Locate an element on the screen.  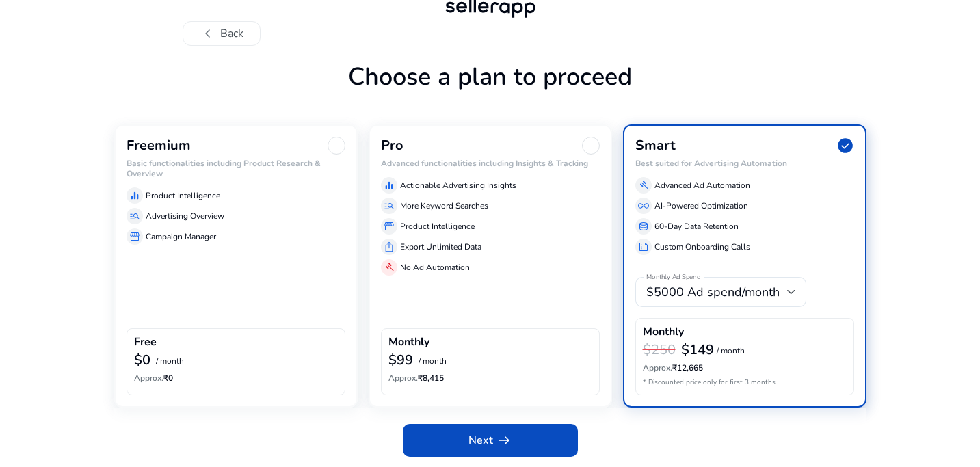
button: Nextarrow_right_alt is located at coordinates (490, 440).